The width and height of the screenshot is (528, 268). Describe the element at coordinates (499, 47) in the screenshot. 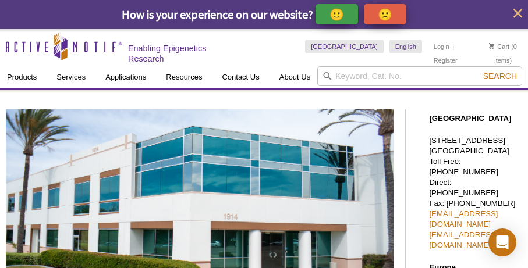

I see `a: Cart` at that location.